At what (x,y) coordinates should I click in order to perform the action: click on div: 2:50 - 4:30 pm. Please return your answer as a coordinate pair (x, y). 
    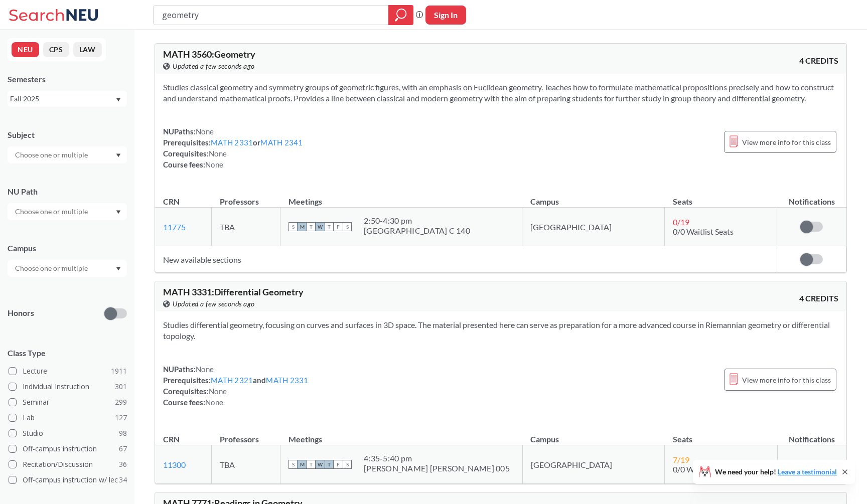
    Looking at the image, I should click on (417, 221).